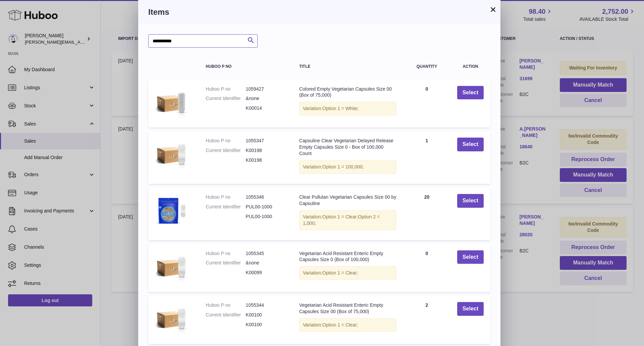  I want to click on div: Vegetarian Acid Resistant Enteric Empty Capsules Size 0 (Box of 100,000), so click(348, 257).